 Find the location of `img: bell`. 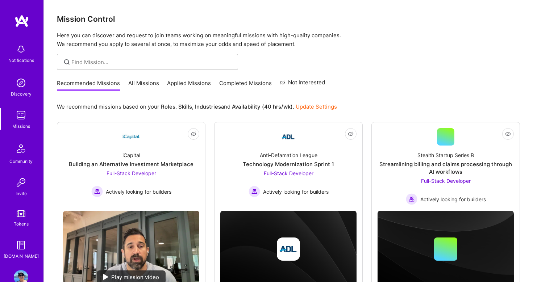

img: bell is located at coordinates (21, 49).